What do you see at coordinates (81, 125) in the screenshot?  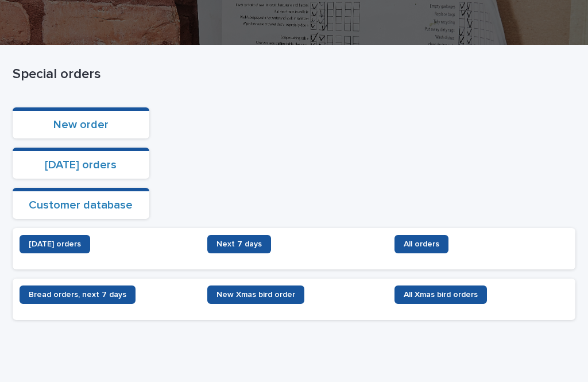 I see `a: New order` at bounding box center [81, 125].